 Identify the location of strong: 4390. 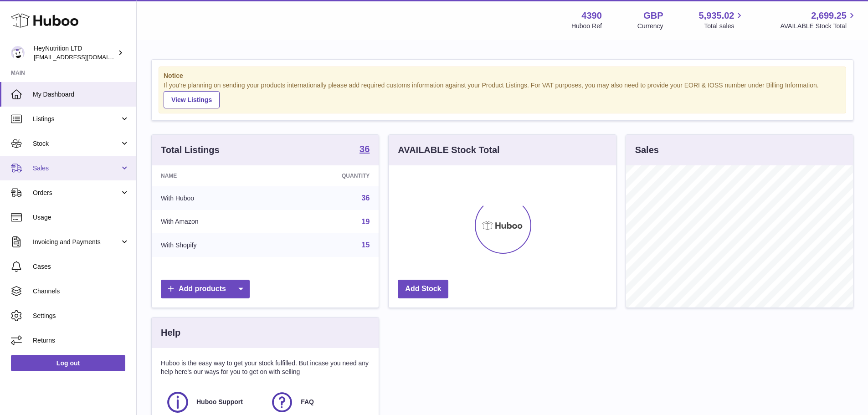
(591, 15).